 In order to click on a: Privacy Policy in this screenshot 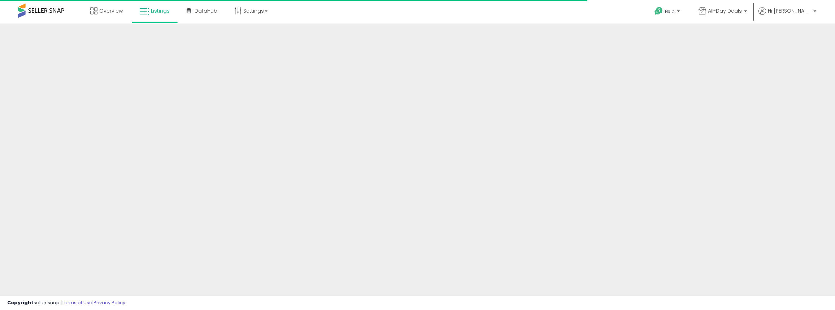, I will do `click(109, 302)`.